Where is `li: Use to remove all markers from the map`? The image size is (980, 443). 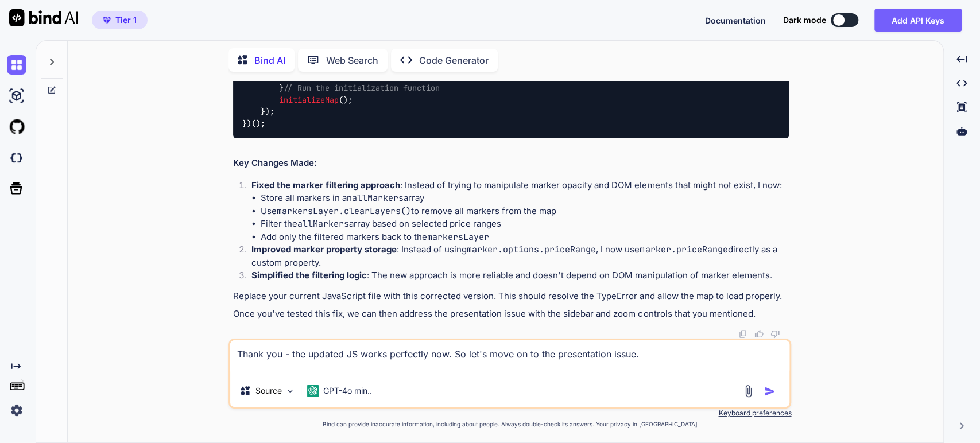 li: Use to remove all markers from the map is located at coordinates (525, 211).